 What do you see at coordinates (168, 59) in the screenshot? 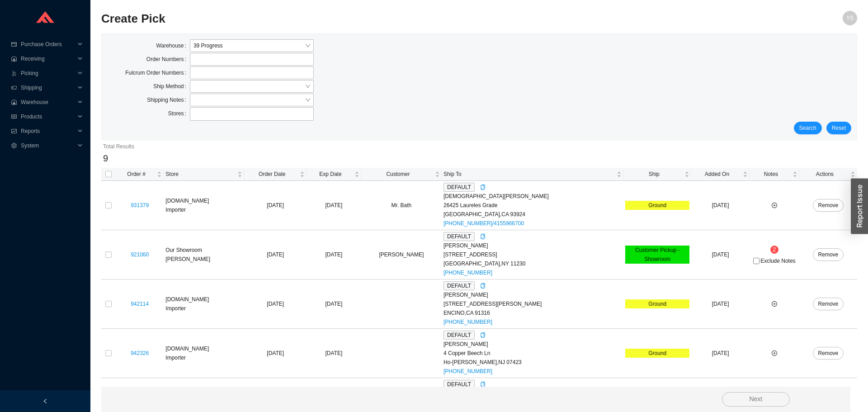
I see `label: Order Numbers` at bounding box center [168, 59].